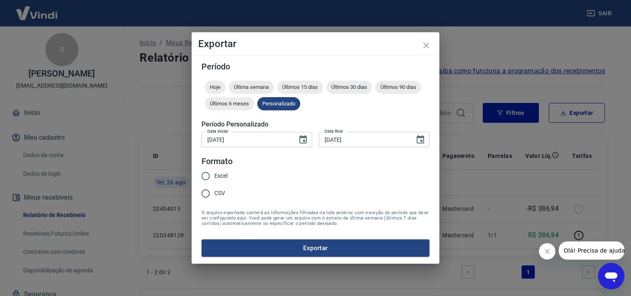 This screenshot has height=296, width=631. What do you see at coordinates (37, 9) in the screenshot?
I see `span: Olá! Precisa de ajuda?` at bounding box center [37, 9].